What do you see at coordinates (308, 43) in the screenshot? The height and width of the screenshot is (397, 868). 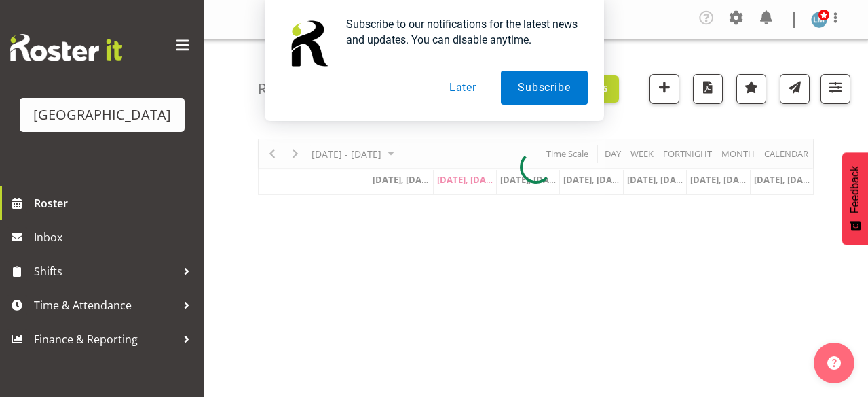 I see `img: notification icon` at bounding box center [308, 43].